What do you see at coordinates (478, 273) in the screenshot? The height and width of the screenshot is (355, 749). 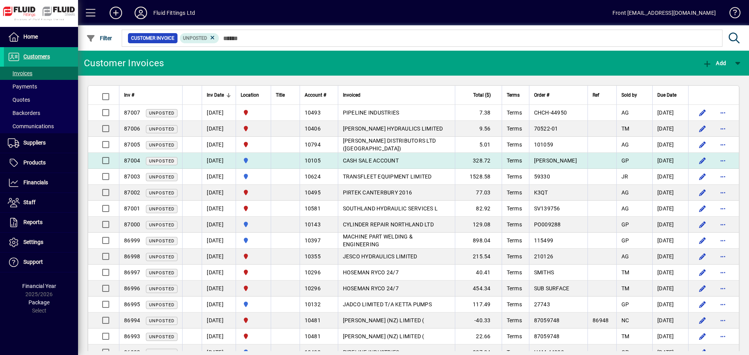 I see `td: 40.41` at bounding box center [478, 273].